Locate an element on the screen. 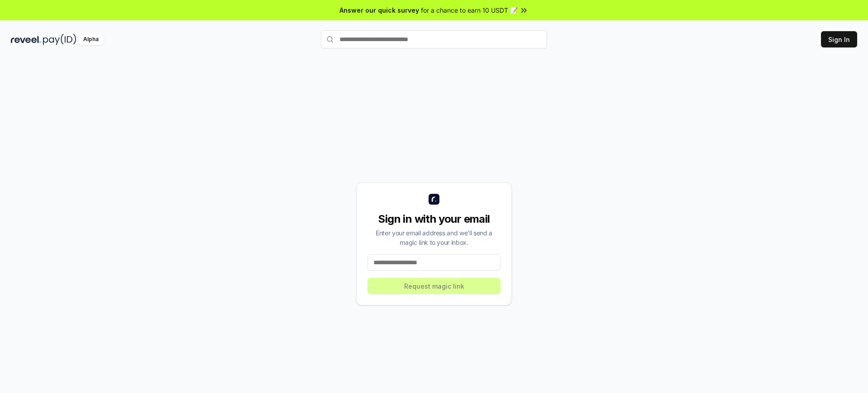 This screenshot has height=393, width=868. button: Sign In is located at coordinates (839, 39).